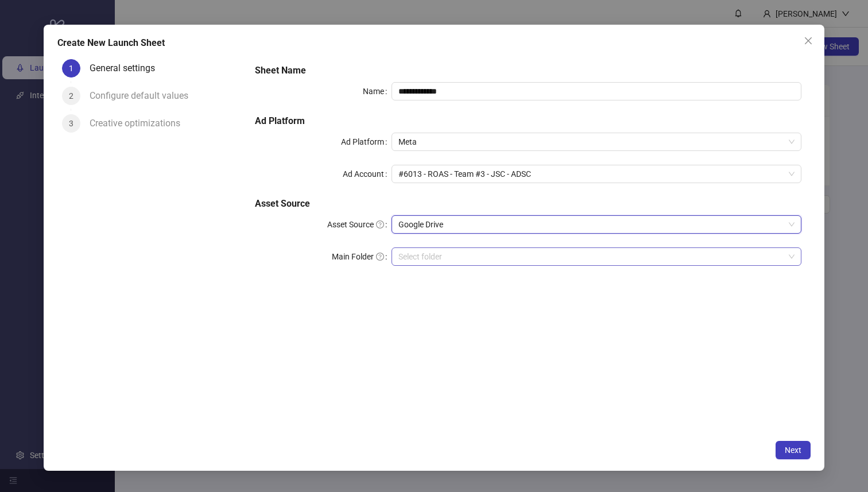 The width and height of the screenshot is (868, 492). What do you see at coordinates (809, 41) in the screenshot?
I see `button: Close` at bounding box center [809, 41].